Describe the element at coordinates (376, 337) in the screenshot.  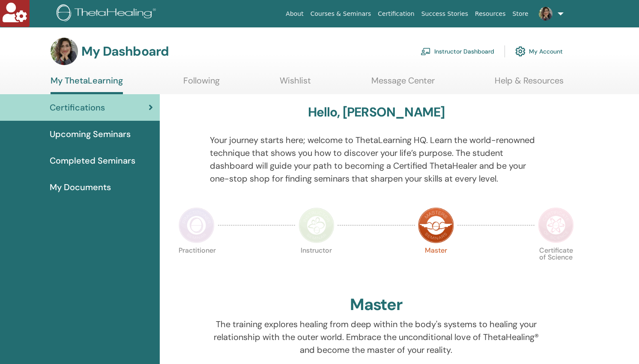
I see `p: The training explores healing from deep within the body's systems to healing your relationship wi...` at that location.